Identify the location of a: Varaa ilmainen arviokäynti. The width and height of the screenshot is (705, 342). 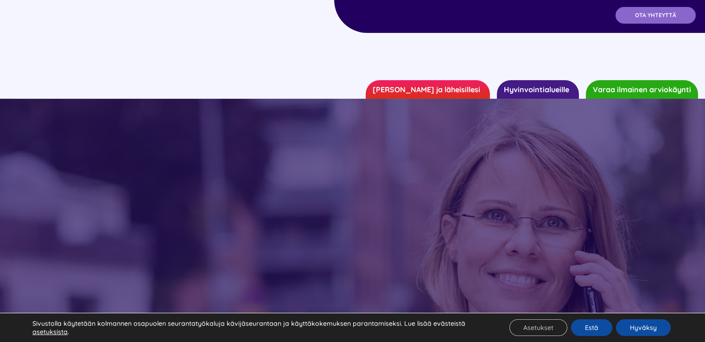
(642, 90).